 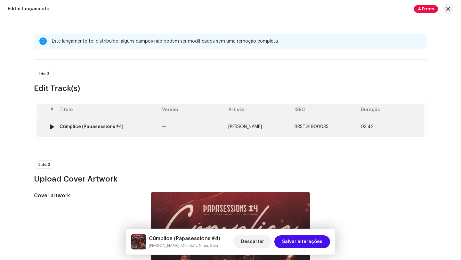 I want to click on th: Artista, so click(x=258, y=110).